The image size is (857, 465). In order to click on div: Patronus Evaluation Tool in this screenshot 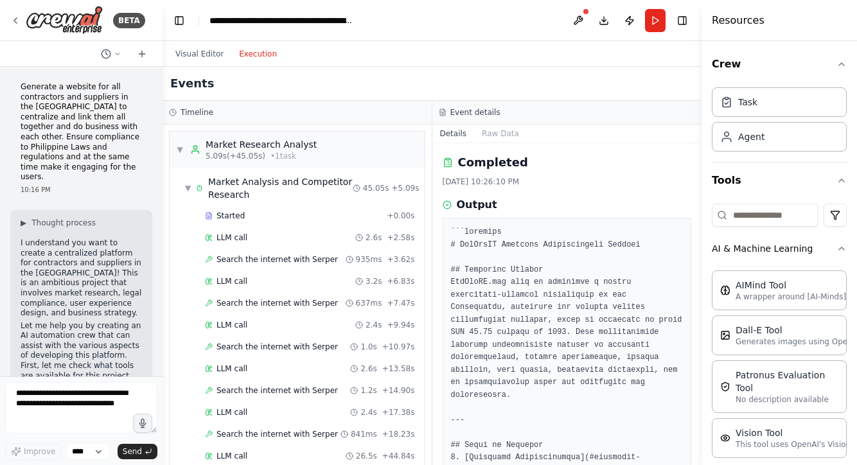, I will do `click(787, 382)`.